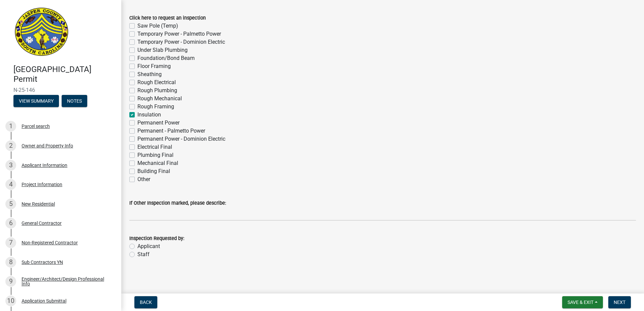 The image size is (644, 311). What do you see at coordinates (619, 302) in the screenshot?
I see `span: Next` at bounding box center [619, 302].